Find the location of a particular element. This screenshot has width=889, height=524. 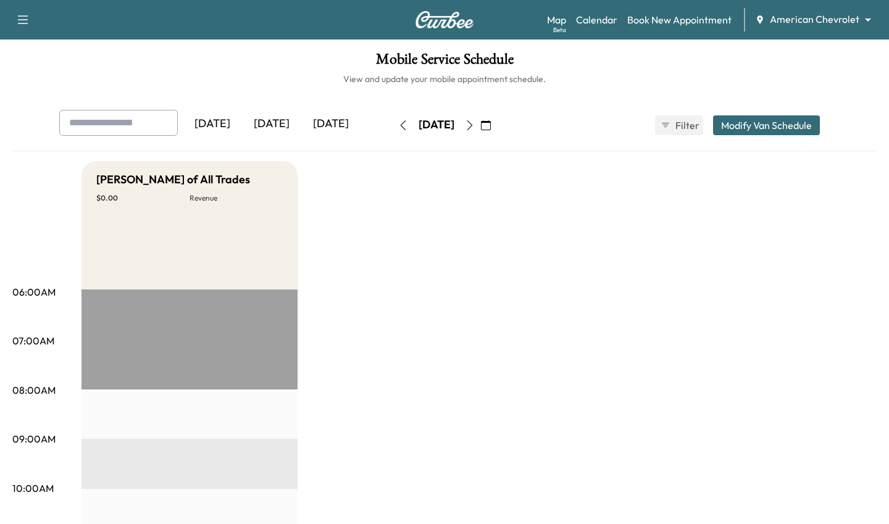

p: 09:00AM is located at coordinates (34, 439).